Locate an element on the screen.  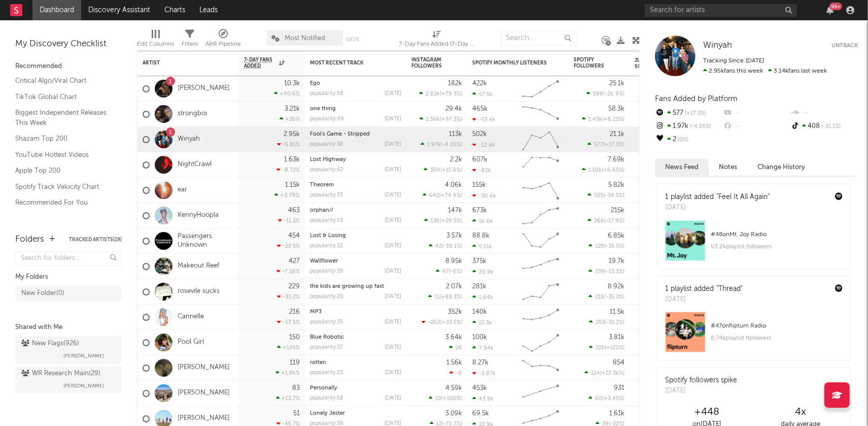
span: 505 is located at coordinates (598, 195).